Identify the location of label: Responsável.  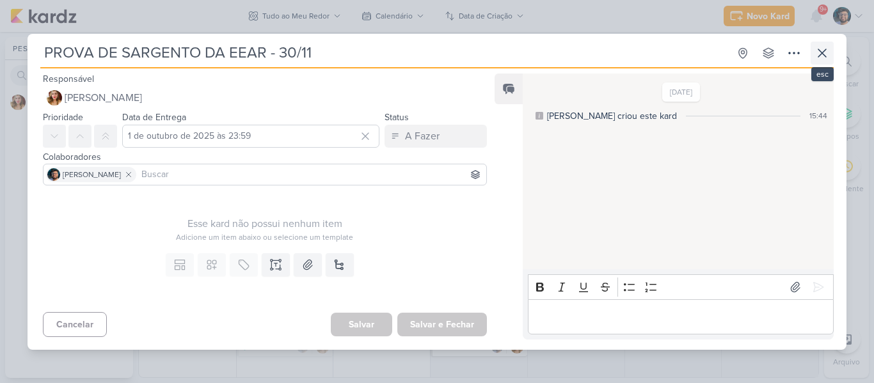
(68, 79).